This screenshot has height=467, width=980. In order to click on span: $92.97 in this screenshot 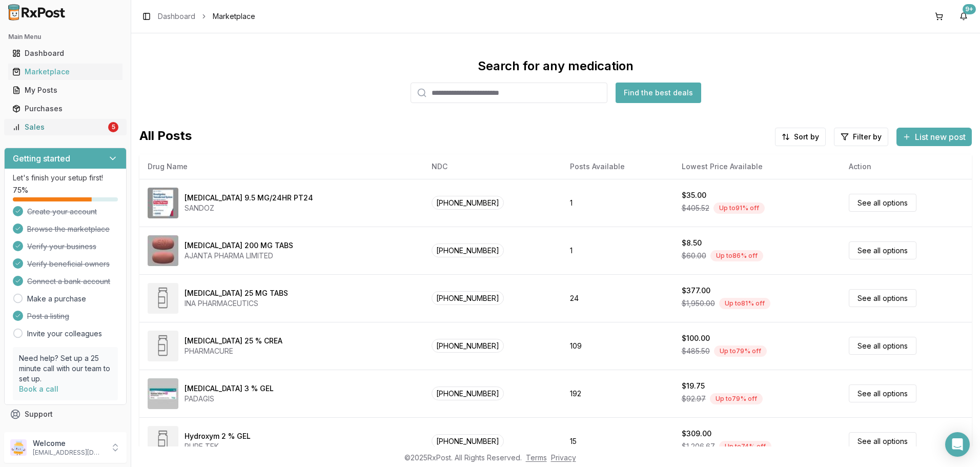, I will do `click(693, 398)`.